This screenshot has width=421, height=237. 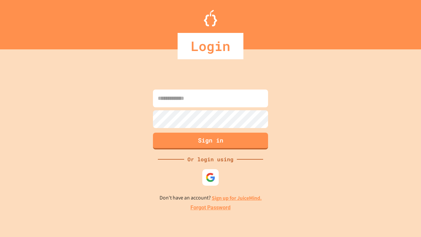 What do you see at coordinates (211, 46) in the screenshot?
I see `div: Login` at bounding box center [211, 46].